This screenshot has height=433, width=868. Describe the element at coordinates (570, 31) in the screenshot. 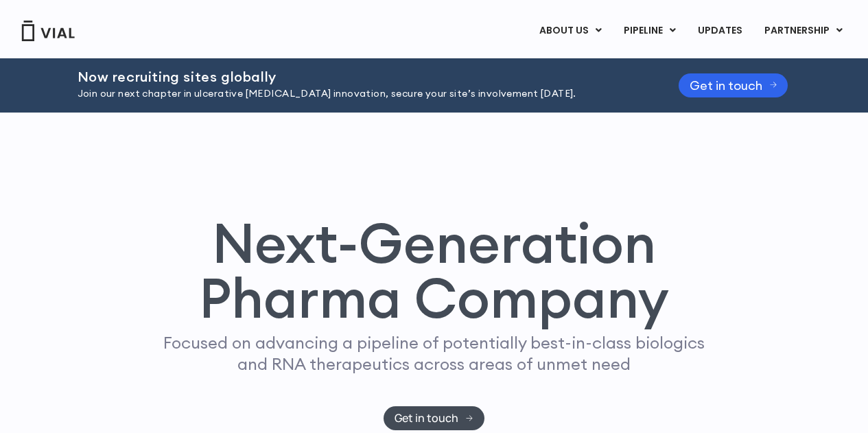

I see `a: ABOUT USMenu Toggle` at that location.